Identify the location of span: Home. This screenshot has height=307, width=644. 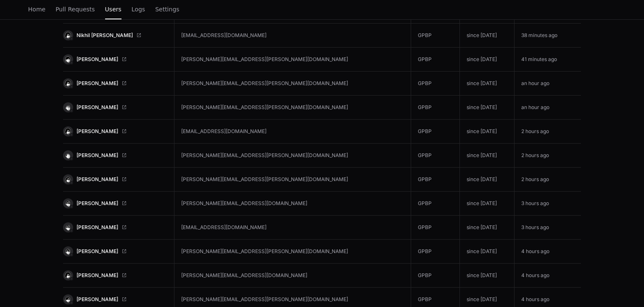
(37, 9).